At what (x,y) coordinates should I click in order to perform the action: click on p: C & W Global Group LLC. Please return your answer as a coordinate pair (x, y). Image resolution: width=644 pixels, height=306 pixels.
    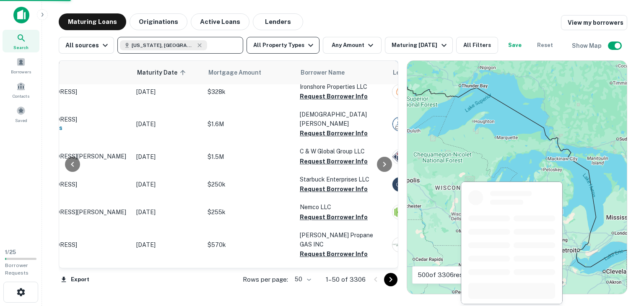
    Looking at the image, I should click on (341, 151).